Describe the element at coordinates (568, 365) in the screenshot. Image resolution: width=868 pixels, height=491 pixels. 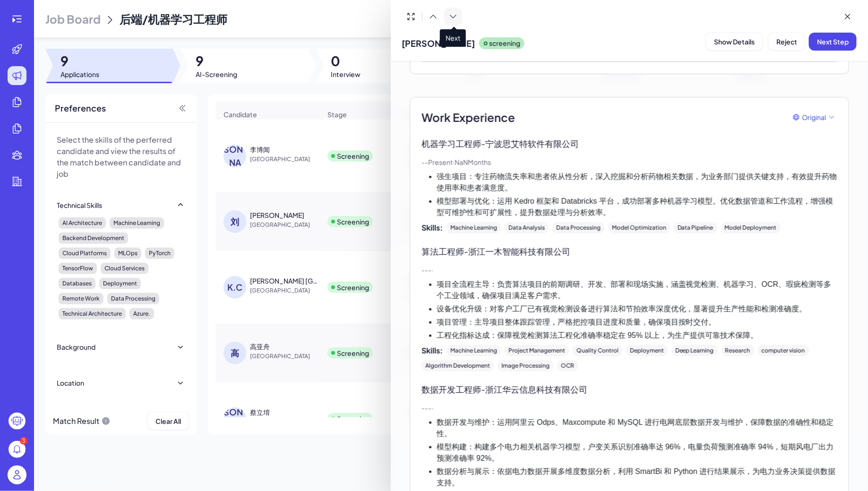
I see `div: OCR` at that location.